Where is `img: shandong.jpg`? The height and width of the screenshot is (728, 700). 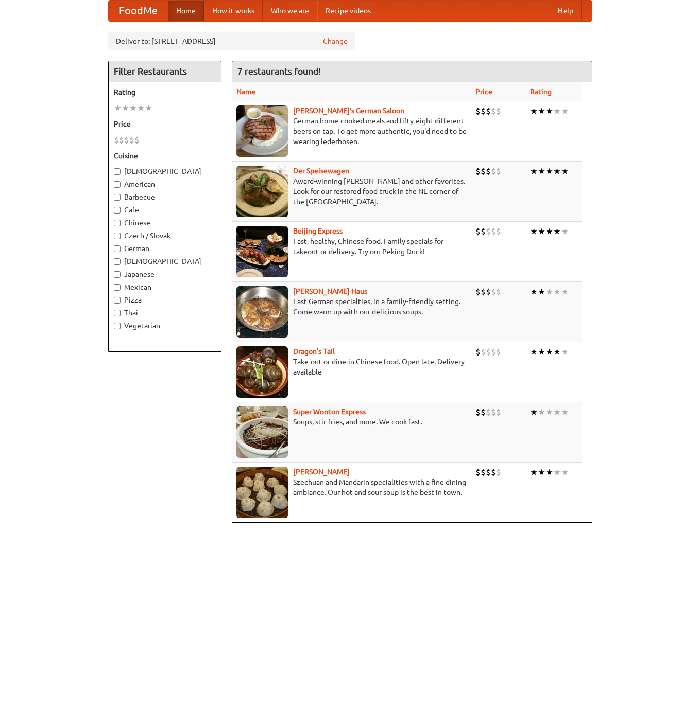 img: shandong.jpg is located at coordinates (262, 492).